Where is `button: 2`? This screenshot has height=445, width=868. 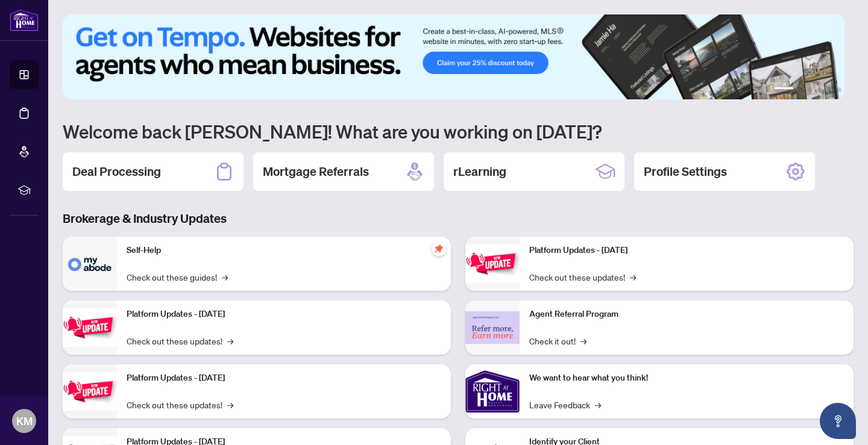 button: 2 is located at coordinates (800, 90).